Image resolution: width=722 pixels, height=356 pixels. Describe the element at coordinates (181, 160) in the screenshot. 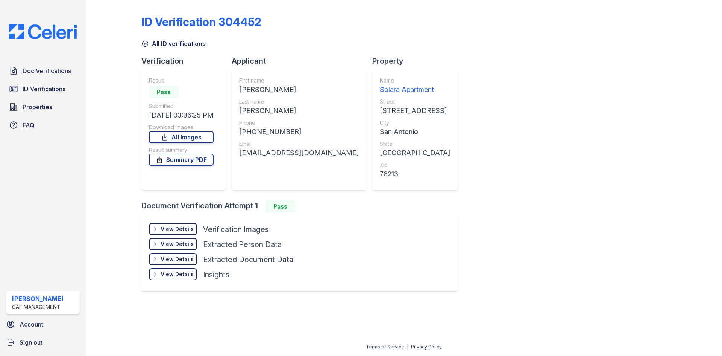

I see `a: Summary PDF` at that location.